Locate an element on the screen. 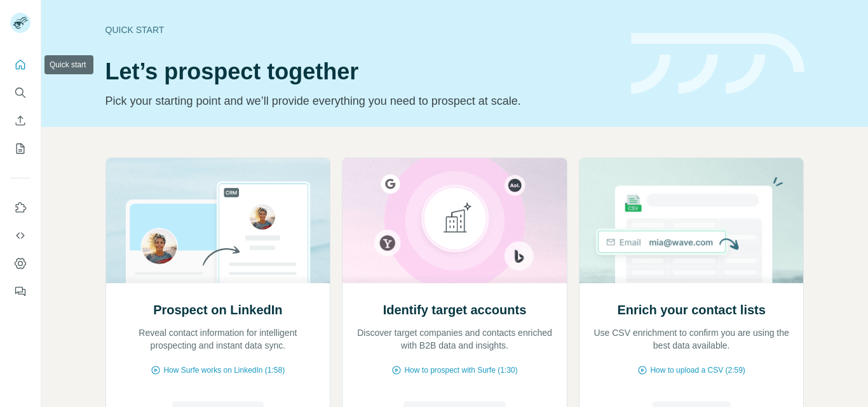 The width and height of the screenshot is (868, 407). div: Quick start is located at coordinates (360, 30).